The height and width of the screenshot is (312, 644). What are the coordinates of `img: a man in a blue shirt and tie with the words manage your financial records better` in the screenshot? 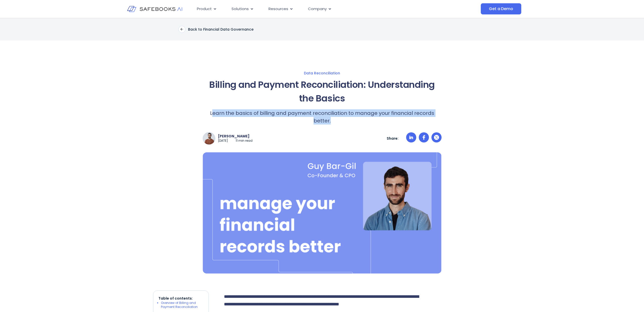 It's located at (322, 213).